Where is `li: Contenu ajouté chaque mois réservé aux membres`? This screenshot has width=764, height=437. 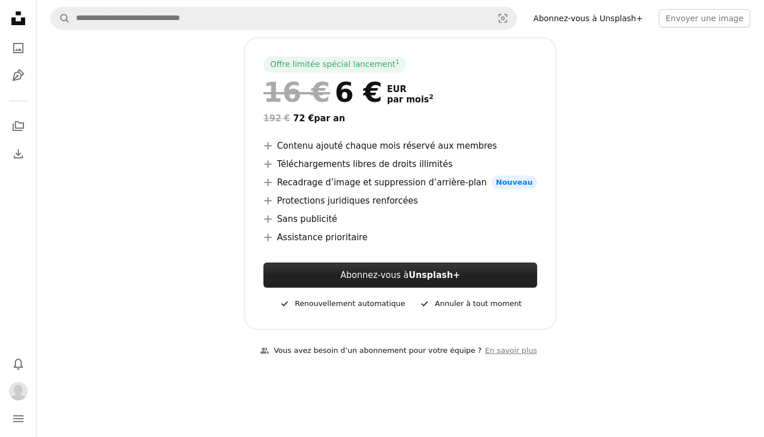 li: Contenu ajouté chaque mois réservé aux membres is located at coordinates (400, 146).